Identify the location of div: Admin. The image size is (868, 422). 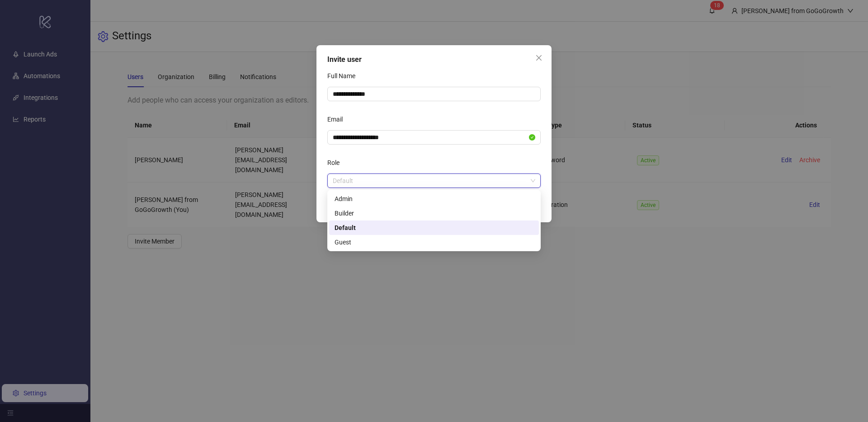
(434, 199).